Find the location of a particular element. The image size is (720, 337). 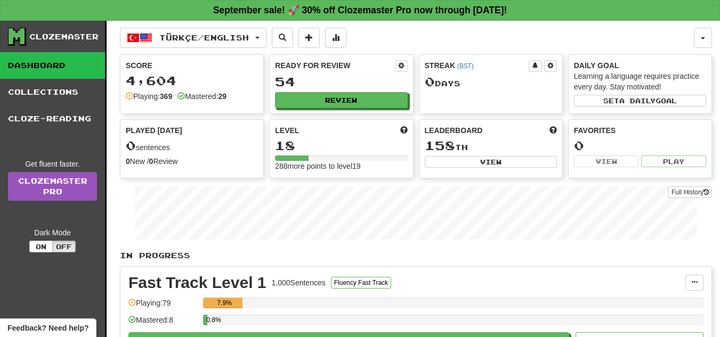

button: Add sentence to collection is located at coordinates (309, 38).